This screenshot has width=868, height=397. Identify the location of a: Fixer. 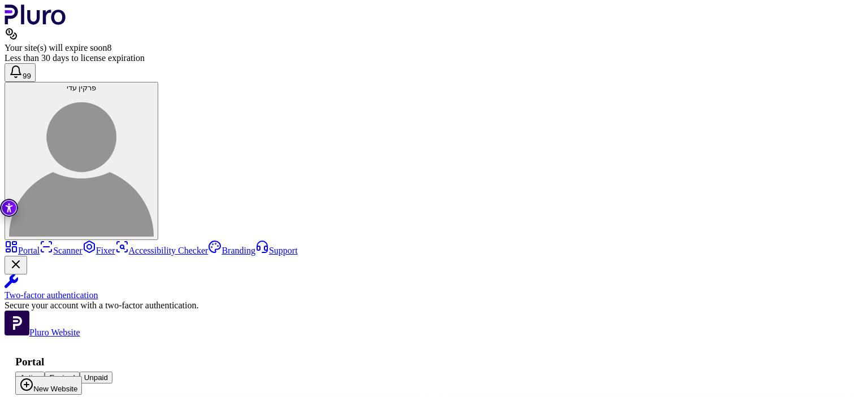
(99, 250).